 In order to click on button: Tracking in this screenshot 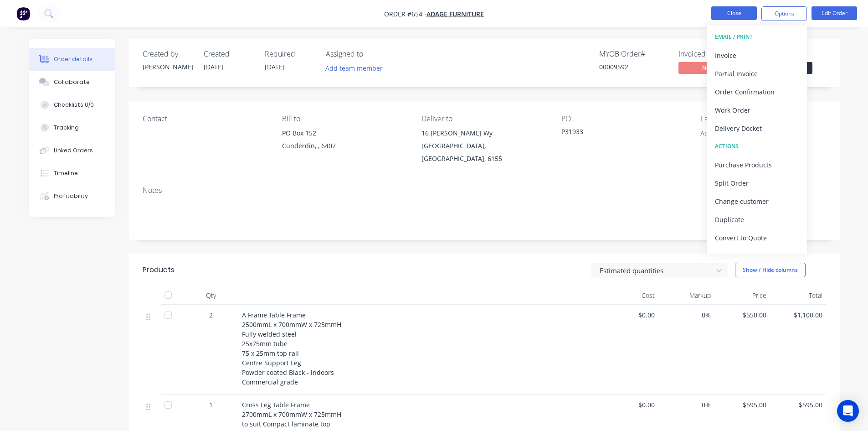, I will do `click(72, 128)`.